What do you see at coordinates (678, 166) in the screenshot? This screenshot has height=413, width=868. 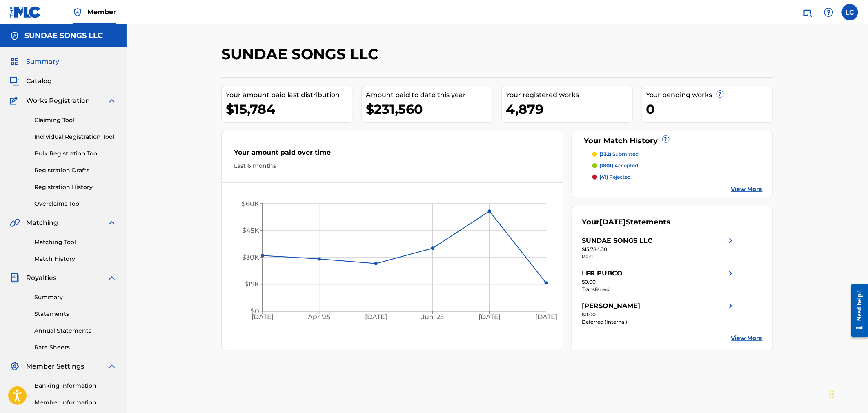 I see `a: (1801) accepted` at bounding box center [678, 166].